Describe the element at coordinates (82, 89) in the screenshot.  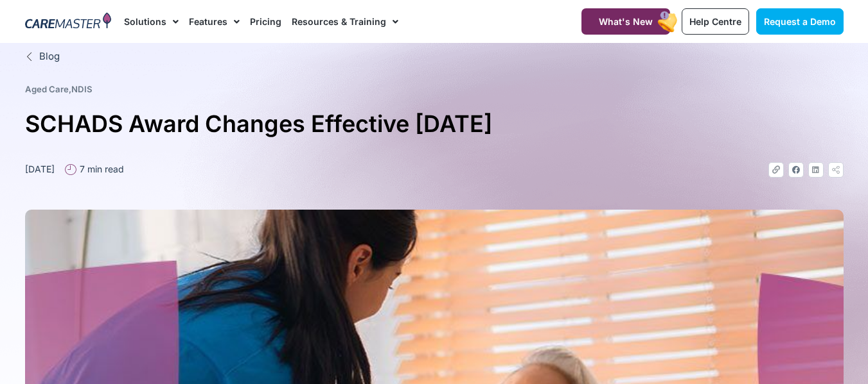
I see `a: NDIS` at that location.